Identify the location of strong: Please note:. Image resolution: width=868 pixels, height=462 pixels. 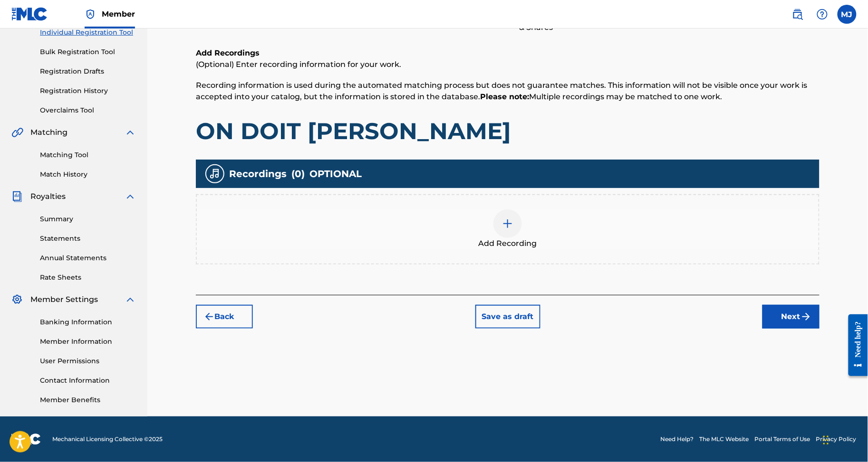
(504, 96).